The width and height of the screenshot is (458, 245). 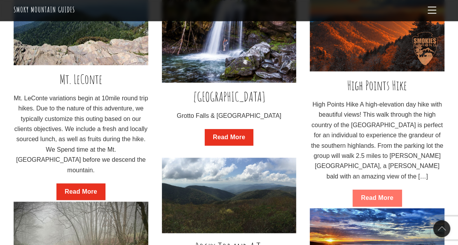 What do you see at coordinates (81, 79) in the screenshot?
I see `a: Mt. LeConte` at bounding box center [81, 79].